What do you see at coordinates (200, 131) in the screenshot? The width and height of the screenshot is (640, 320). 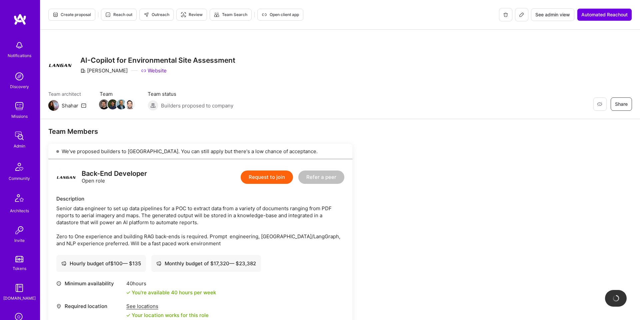 I see `div: Team Members` at bounding box center [200, 131].